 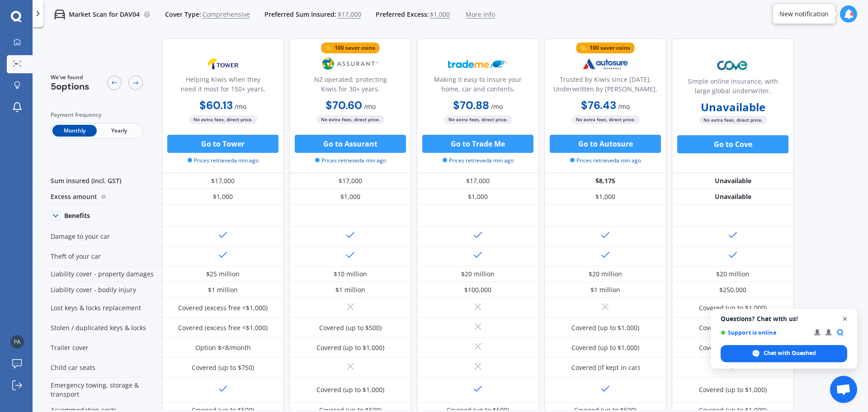 What do you see at coordinates (733, 144) in the screenshot?
I see `button: Go to Cove` at bounding box center [733, 144].